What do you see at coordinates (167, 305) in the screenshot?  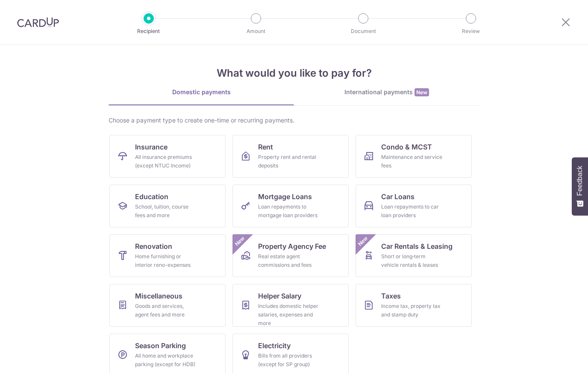 I see `a: MiscellaneousGoods and services, agent fees and more` at bounding box center [167, 305].